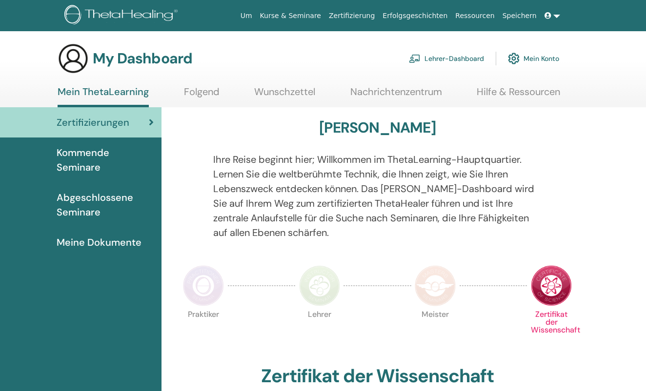 The image size is (646, 391). I want to click on a: Um, so click(246, 16).